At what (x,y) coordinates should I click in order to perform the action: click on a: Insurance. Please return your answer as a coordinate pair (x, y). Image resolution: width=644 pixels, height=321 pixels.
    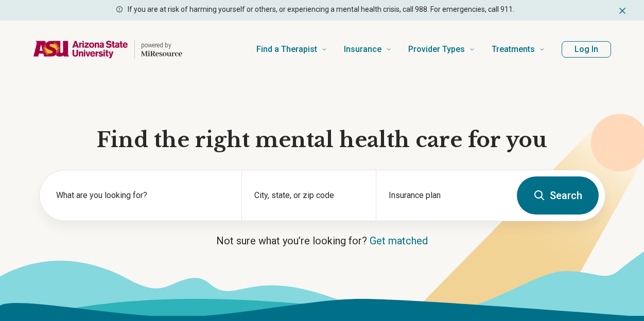
    Looking at the image, I should click on (368, 49).